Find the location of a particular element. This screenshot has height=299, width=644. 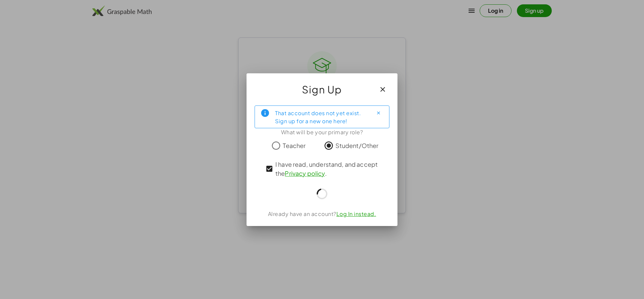

div: That account does not yet exist. Sign up for a new one here! is located at coordinates (321, 117).